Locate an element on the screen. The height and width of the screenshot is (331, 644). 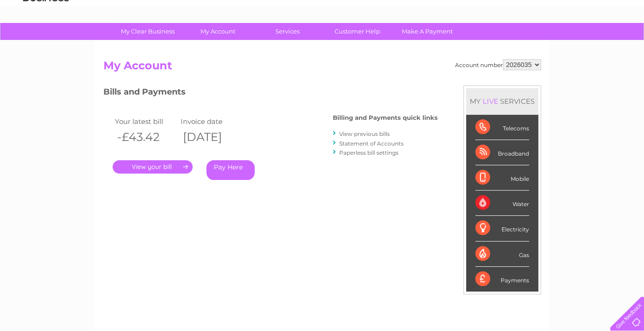
div: Electricity is located at coordinates (502, 228).